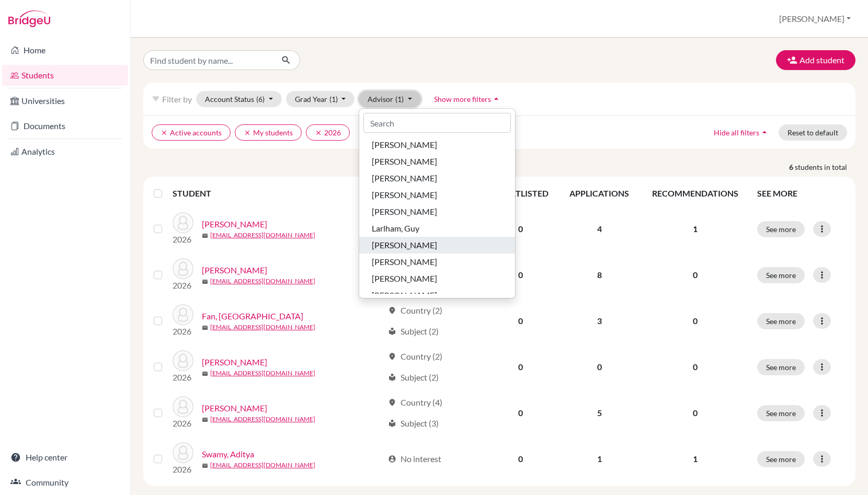 The height and width of the screenshot is (495, 868). Describe the element at coordinates (239, 98) in the screenshot. I see `button: Account Status(6)` at that location.